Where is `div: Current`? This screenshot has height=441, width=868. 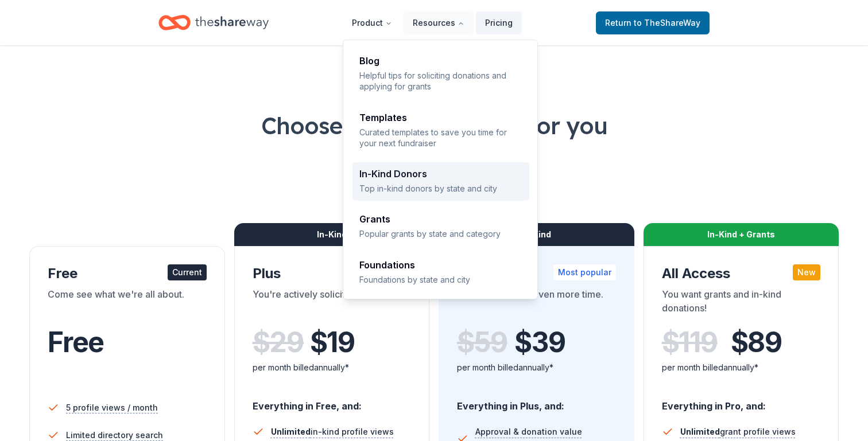 div: Current is located at coordinates (187, 273).